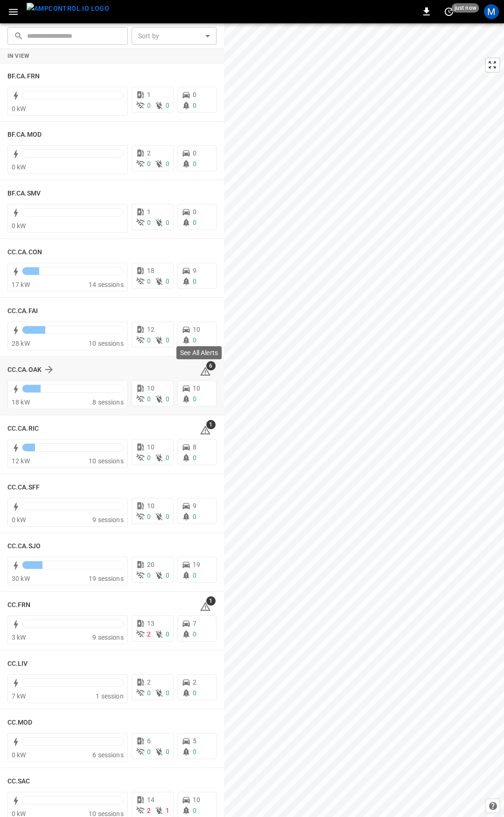 Image resolution: width=504 pixels, height=817 pixels. Describe the element at coordinates (23, 488) in the screenshot. I see `h6: CC.CA.SFF` at that location.